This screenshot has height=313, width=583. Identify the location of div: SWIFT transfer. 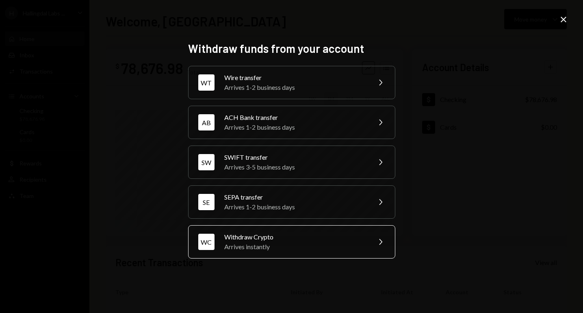
(295, 157).